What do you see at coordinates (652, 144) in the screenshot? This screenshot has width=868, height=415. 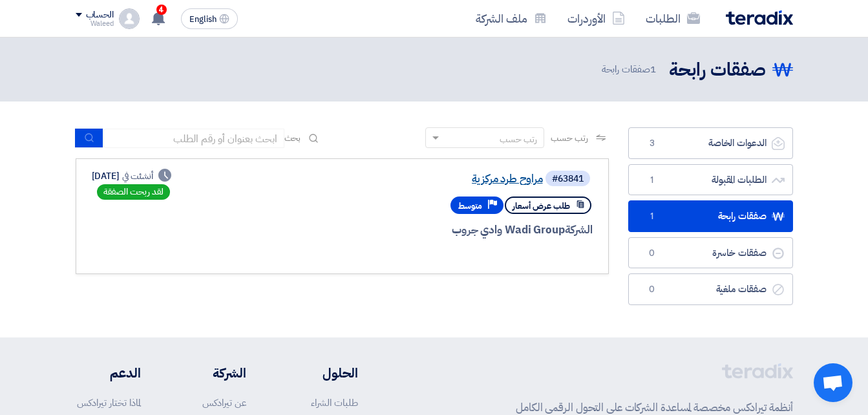 I see `span: 3` at bounding box center [652, 144].